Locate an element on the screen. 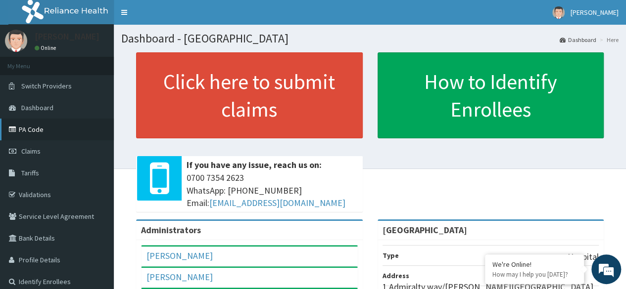  a: How to Identify Enrollees is located at coordinates (491, 95).